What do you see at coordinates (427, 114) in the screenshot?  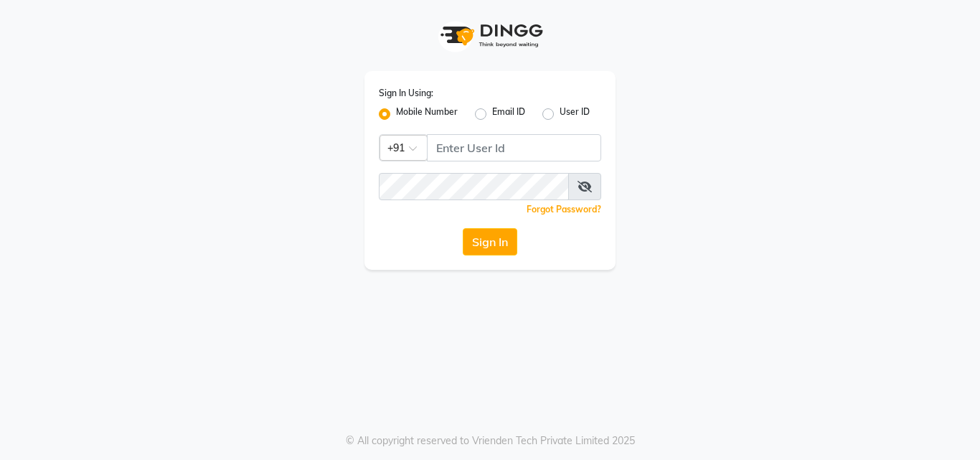 I see `label: Mobile Number` at bounding box center [427, 114].